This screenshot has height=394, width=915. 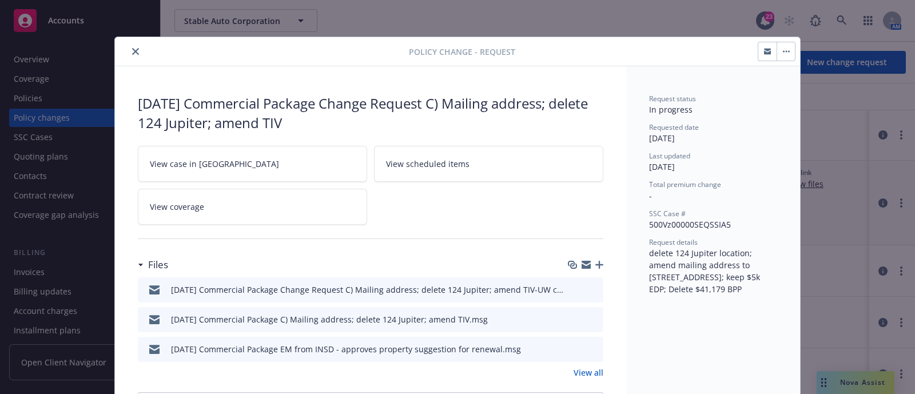 What do you see at coordinates (177, 206) in the screenshot?
I see `span: View coverage` at bounding box center [177, 206].